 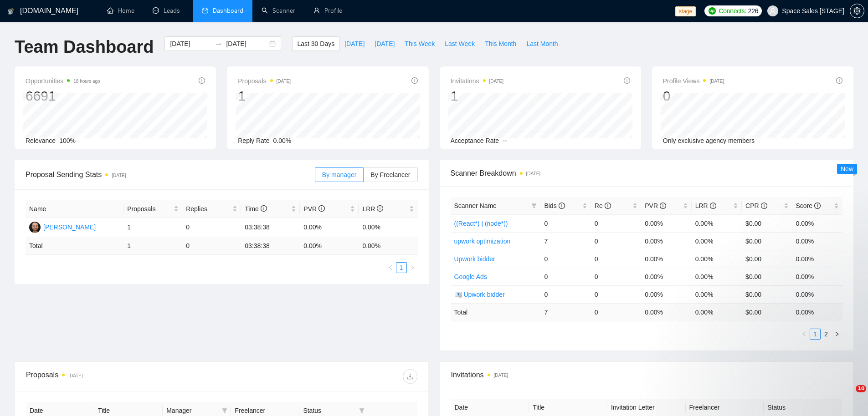 I want to click on button: right, so click(x=412, y=268).